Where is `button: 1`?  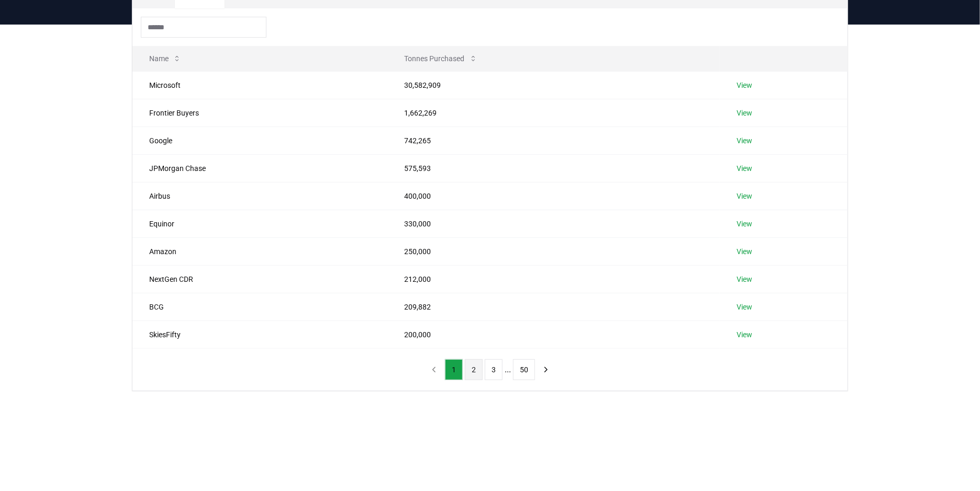 button: 1 is located at coordinates (454, 370).